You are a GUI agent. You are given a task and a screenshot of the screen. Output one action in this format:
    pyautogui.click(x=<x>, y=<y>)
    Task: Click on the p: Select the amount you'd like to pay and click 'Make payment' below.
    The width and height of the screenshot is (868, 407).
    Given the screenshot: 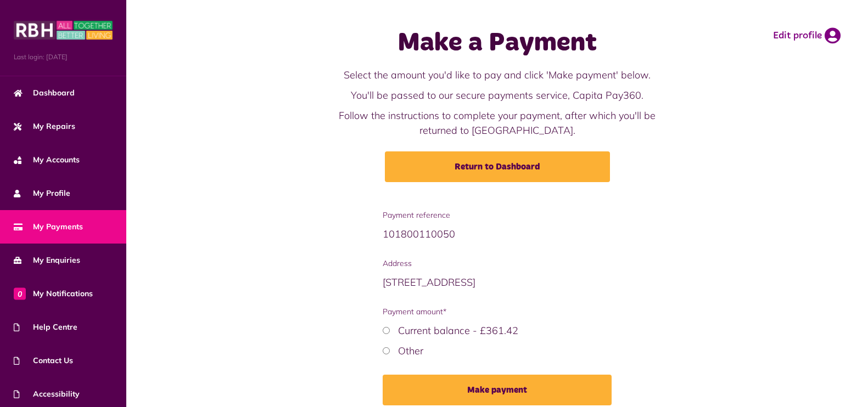 What is the action you would take?
    pyautogui.click(x=497, y=74)
    